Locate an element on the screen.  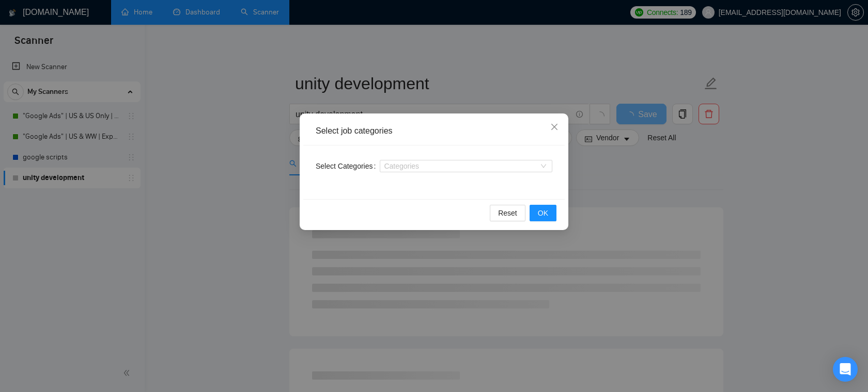
span: Reset is located at coordinates (508, 213).